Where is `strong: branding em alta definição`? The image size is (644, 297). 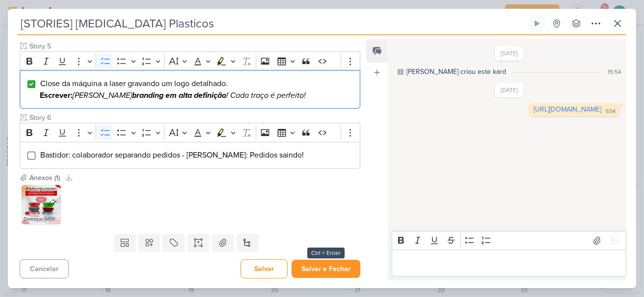
strong: branding em alta definição is located at coordinates (179, 96).